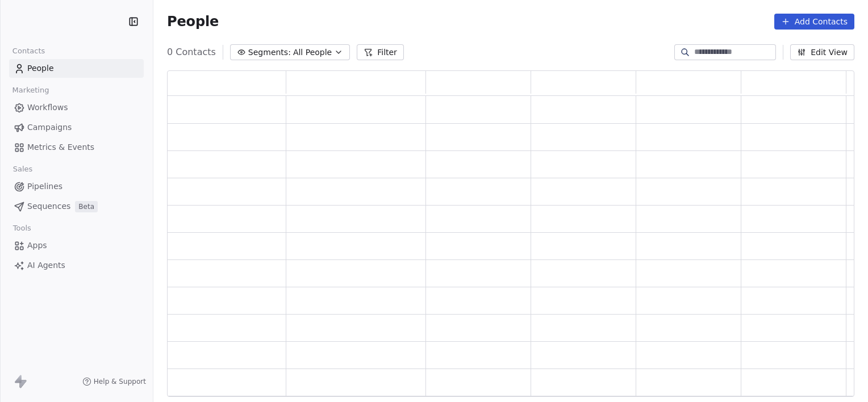  I want to click on span: Metrics & Events, so click(61, 147).